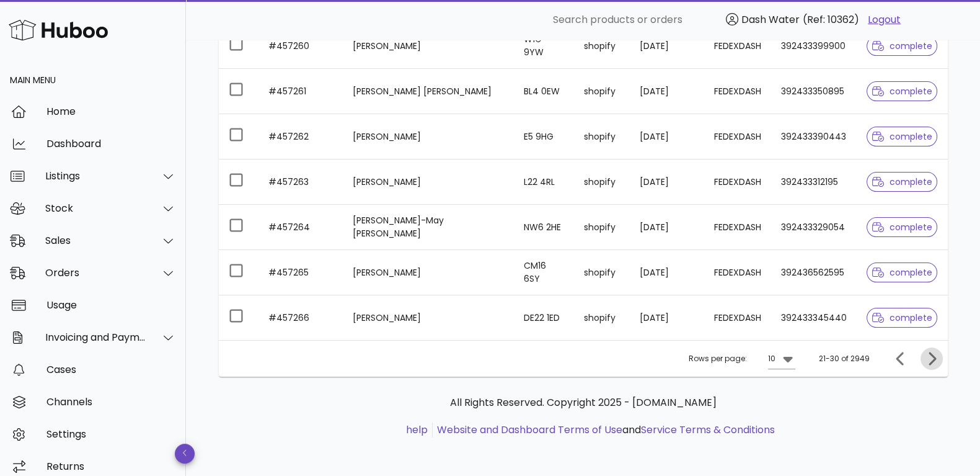 The width and height of the screenshot is (980, 476). What do you see at coordinates (932, 359) in the screenshot?
I see `button: Next page` at bounding box center [932, 359].